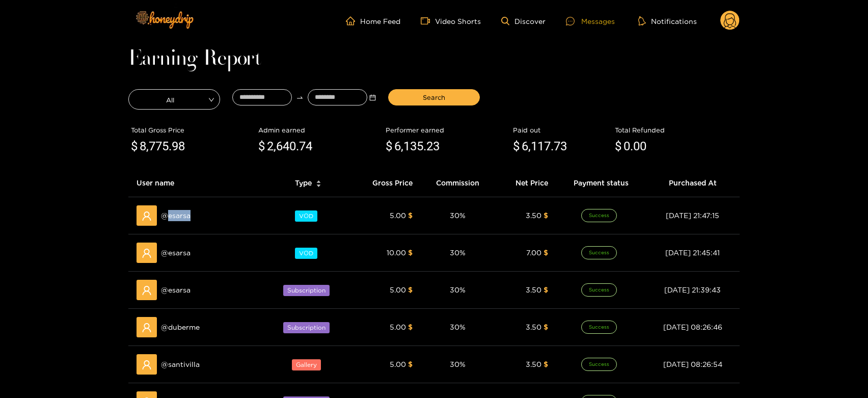 The image size is (868, 398). I want to click on th: Gross Price, so click(385, 183).